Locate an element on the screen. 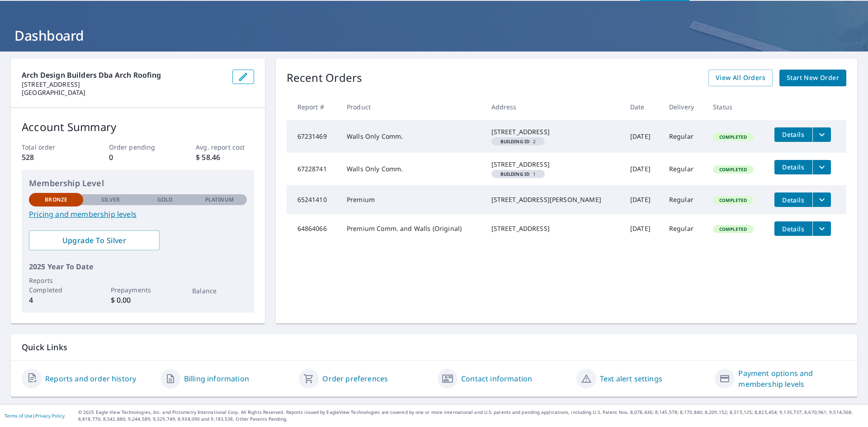  p: Prepayments is located at coordinates (138, 290).